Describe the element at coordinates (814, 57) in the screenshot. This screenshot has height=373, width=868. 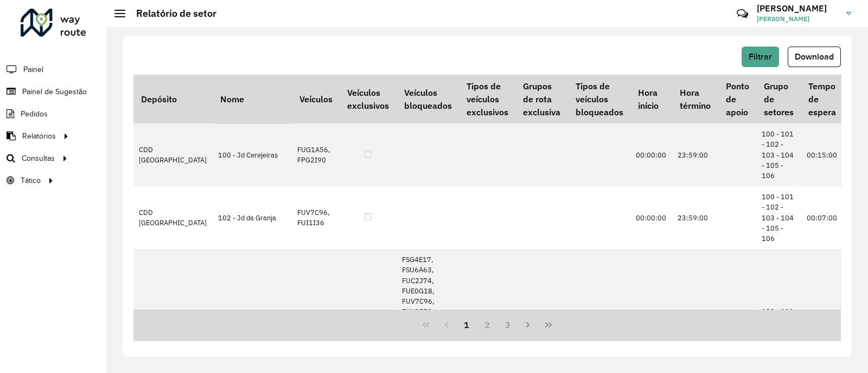
I see `span: Download` at that location.